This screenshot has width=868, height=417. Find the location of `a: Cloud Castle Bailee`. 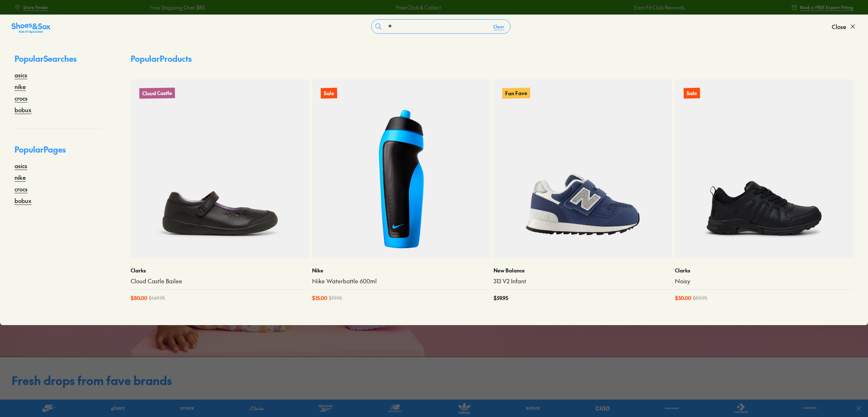

a: Cloud Castle Bailee is located at coordinates (220, 281).